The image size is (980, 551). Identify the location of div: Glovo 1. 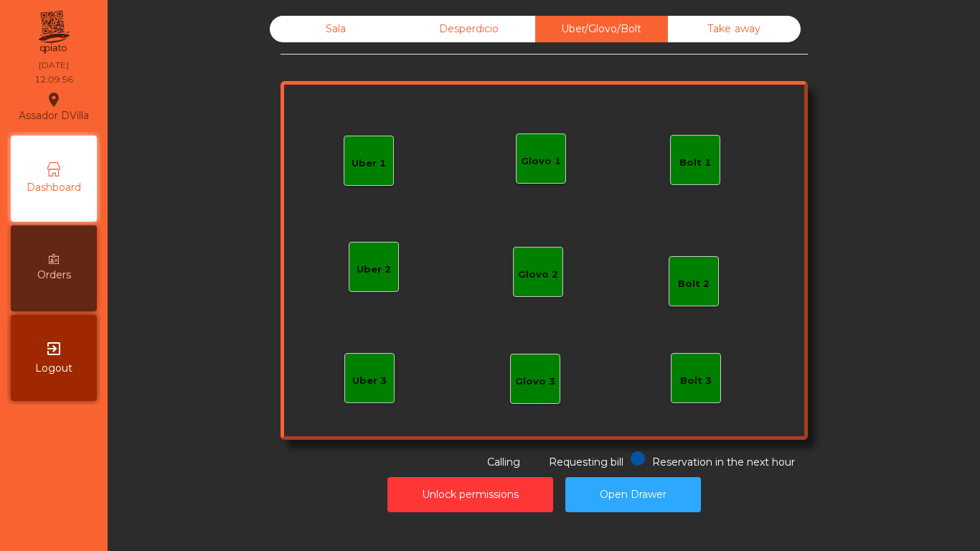
(541, 162).